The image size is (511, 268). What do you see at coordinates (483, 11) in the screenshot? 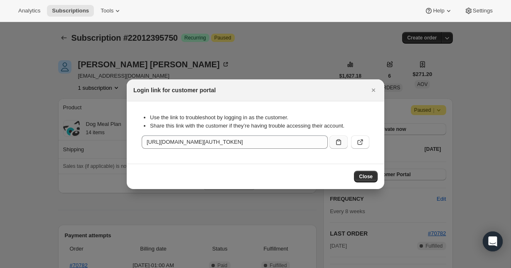
I see `span: Settings` at bounding box center [483, 11].